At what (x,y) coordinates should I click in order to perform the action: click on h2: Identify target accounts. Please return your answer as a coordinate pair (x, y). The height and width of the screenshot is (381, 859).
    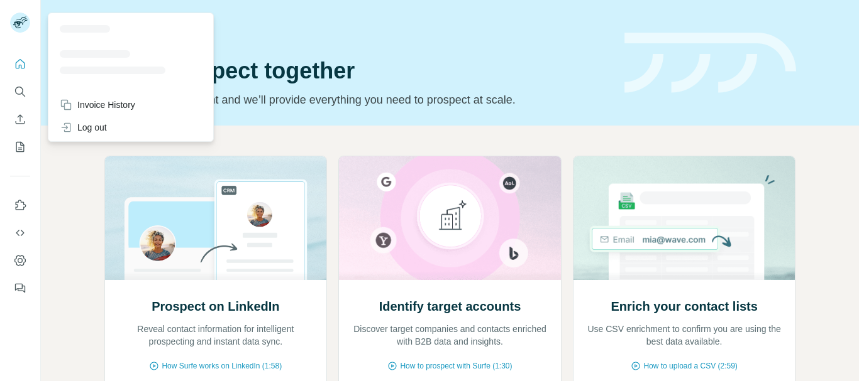
    Looking at the image, I should click on (450, 307).